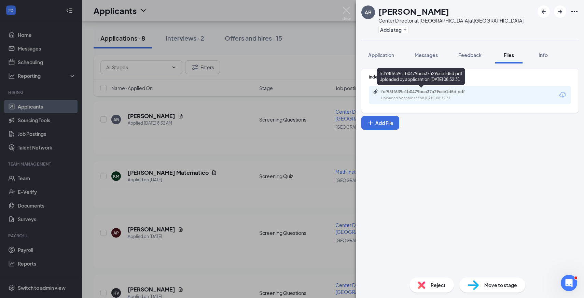 This screenshot has height=298, width=584. What do you see at coordinates (368, 12) in the screenshot?
I see `div: AB` at bounding box center [368, 12].